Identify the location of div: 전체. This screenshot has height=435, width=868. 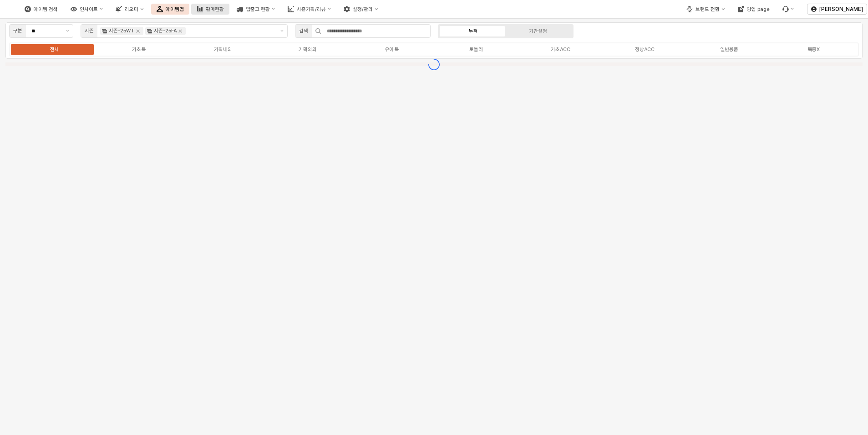
(54, 49).